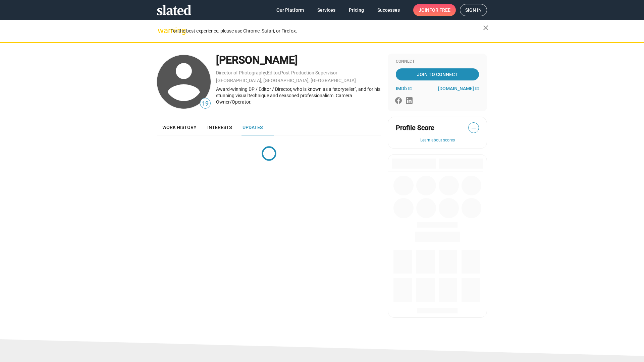 The height and width of the screenshot is (362, 644). I want to click on span: Work history, so click(180, 128).